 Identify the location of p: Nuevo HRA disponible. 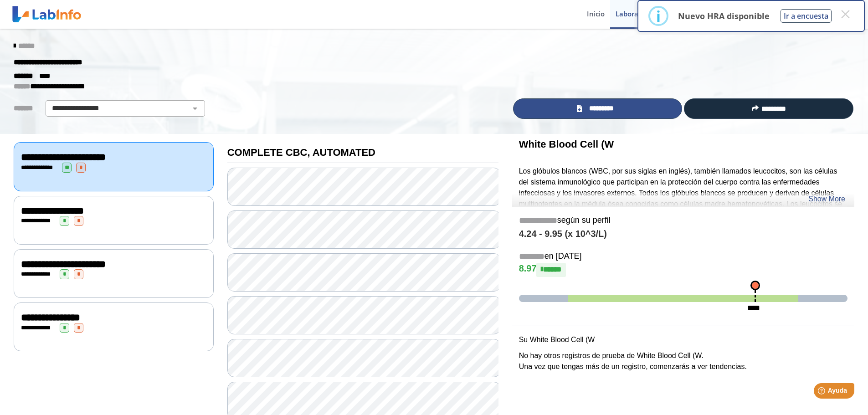
(723, 16).